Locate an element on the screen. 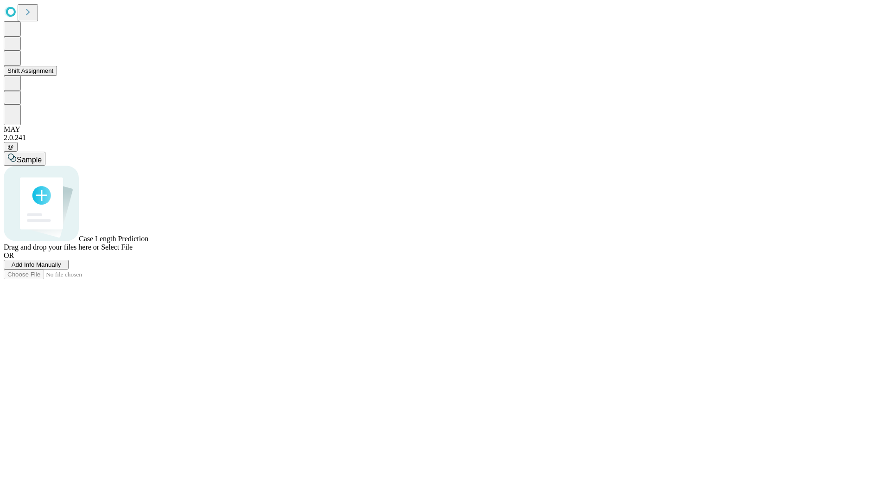 This screenshot has height=501, width=890. button: Shift Assignment is located at coordinates (30, 70).